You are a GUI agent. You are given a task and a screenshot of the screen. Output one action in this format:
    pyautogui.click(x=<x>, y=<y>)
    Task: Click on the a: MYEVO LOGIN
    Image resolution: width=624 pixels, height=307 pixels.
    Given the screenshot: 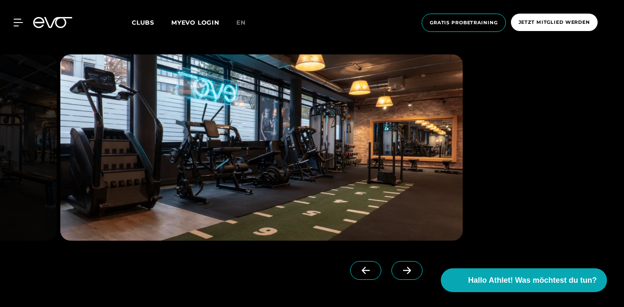 What is the action you would take?
    pyautogui.click(x=195, y=23)
    